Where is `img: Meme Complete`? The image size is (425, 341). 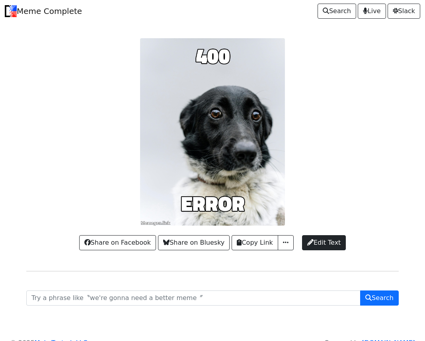
img: Meme Complete is located at coordinates (11, 11).